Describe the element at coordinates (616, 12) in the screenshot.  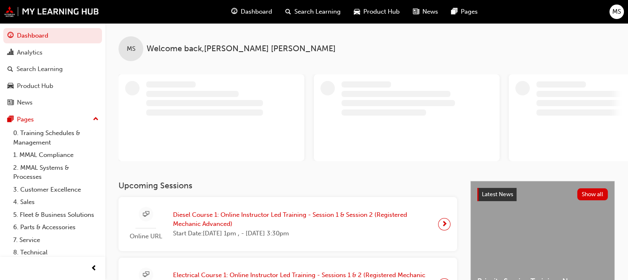
I see `button: MS` at that location.